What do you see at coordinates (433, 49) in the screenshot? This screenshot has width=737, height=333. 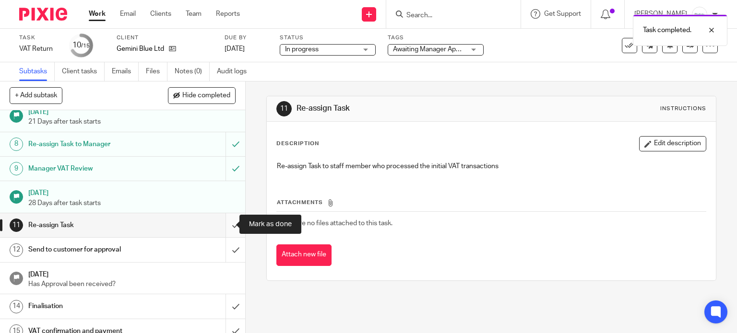 I see `span: Awaiting Manager Approval` at bounding box center [433, 49].